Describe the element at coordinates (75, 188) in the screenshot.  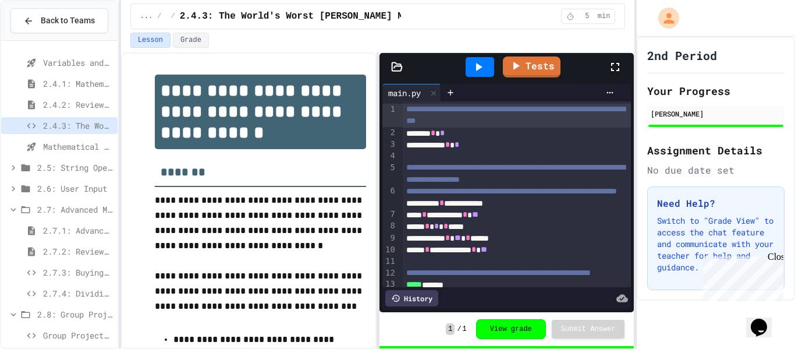
I see `span: 2.6: User Input` at that location.